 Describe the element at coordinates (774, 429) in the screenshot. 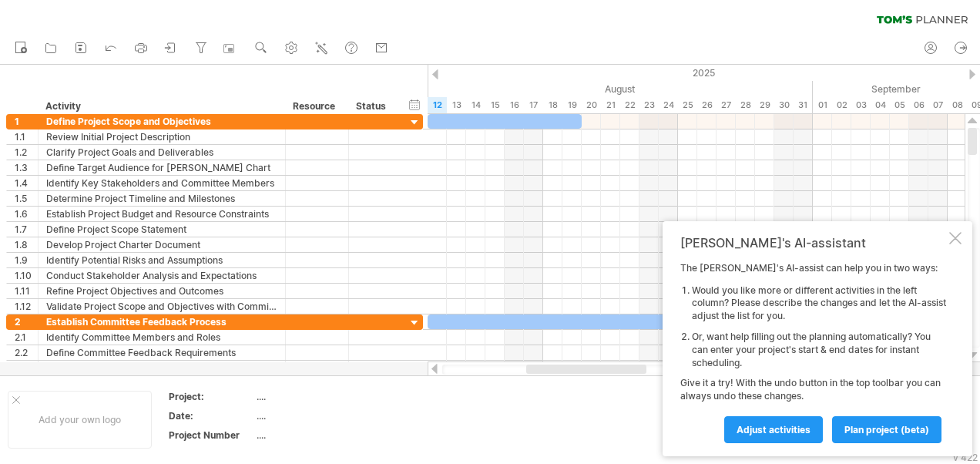

I see `span: Adjust activities` at that location.